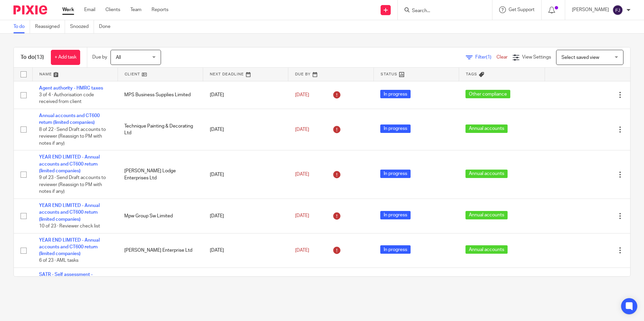 Image resolution: width=644 pixels, height=321 pixels. Describe the element at coordinates (66, 278) in the screenshot. I see `a: SATR - Self assessment - Personal tax return 24/25` at that location.